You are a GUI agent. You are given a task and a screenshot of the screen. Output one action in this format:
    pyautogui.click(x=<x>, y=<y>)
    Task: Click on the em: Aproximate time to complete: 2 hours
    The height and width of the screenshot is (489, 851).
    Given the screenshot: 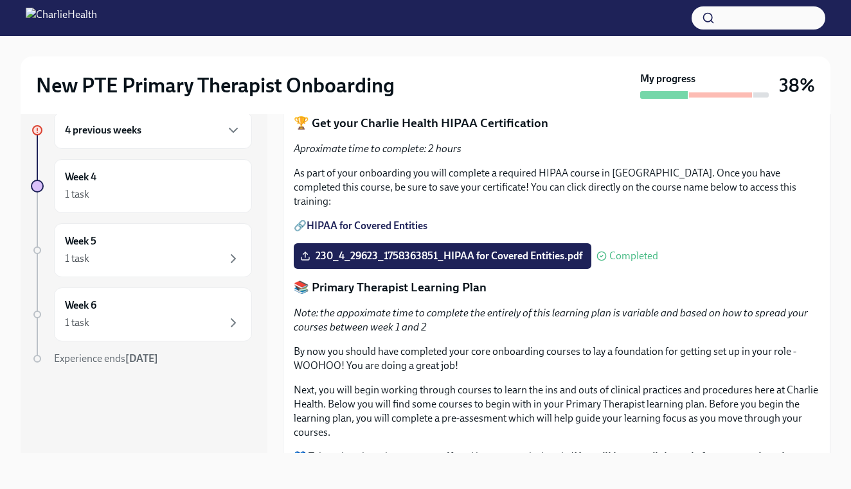 What is the action you would take?
    pyautogui.click(x=377, y=148)
    